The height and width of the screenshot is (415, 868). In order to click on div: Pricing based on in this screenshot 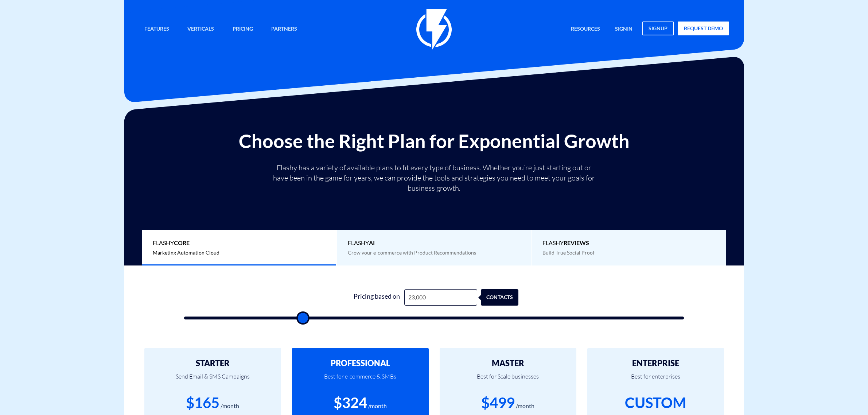, I will do `click(377, 297)`.